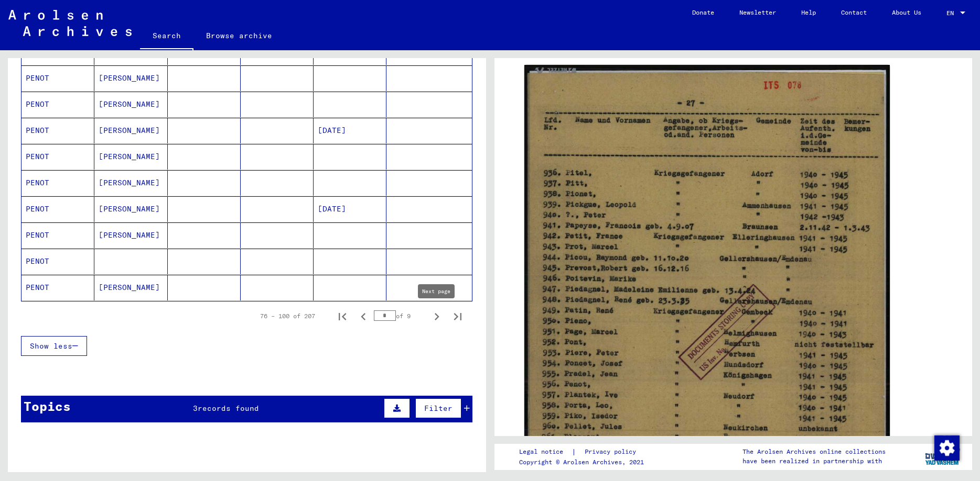 This screenshot has width=980, height=481. What do you see at coordinates (400, 316) in the screenshot?
I see `div: of 9` at bounding box center [400, 316].